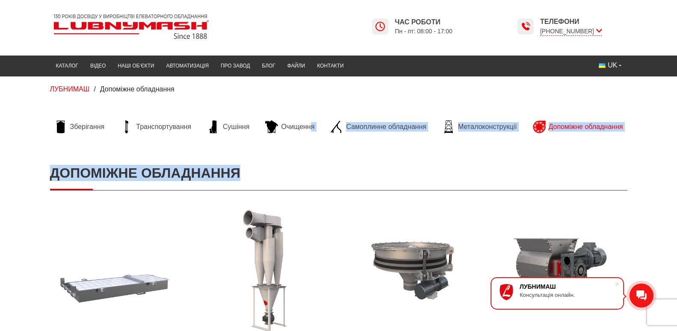 This screenshot has height=331, width=677. What do you see at coordinates (70, 89) in the screenshot?
I see `a: ЛУБНИМАШ` at bounding box center [70, 89].